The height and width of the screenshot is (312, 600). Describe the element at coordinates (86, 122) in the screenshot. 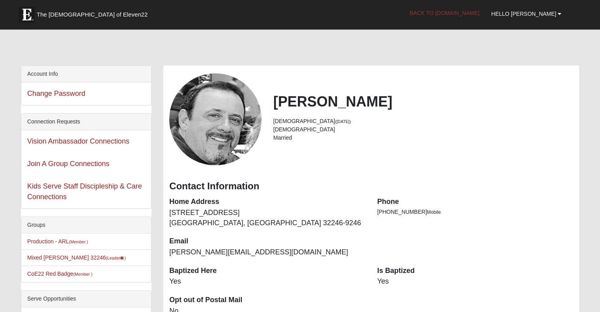

I see `div: Connection Requests` at that location.